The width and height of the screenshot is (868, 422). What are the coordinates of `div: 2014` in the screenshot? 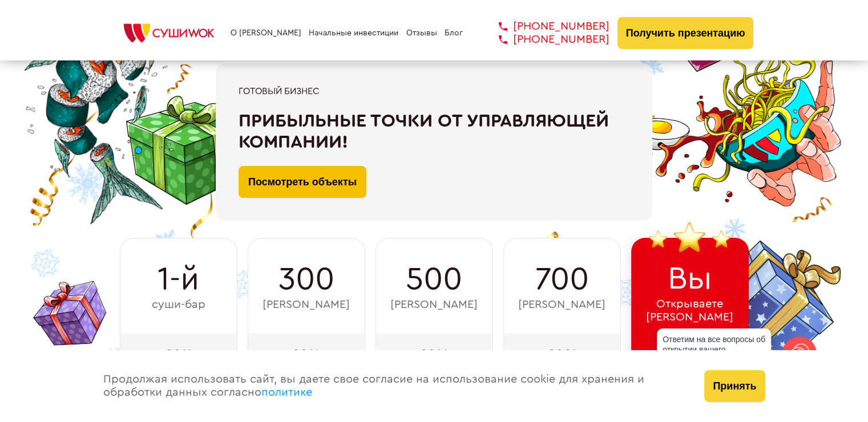 It's located at (306, 354).